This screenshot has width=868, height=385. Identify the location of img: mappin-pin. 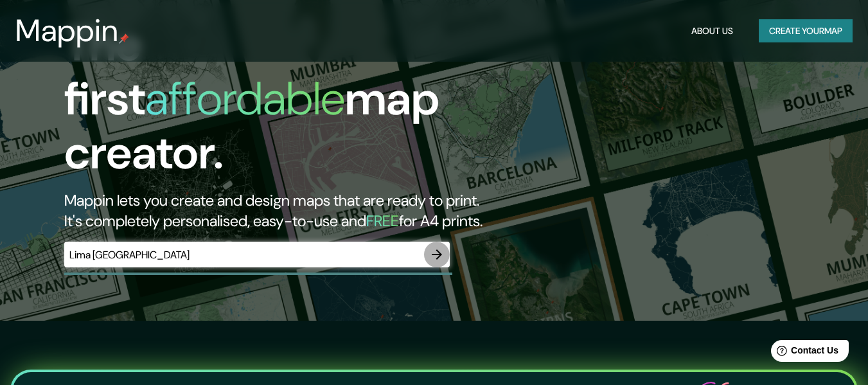
(124, 38).